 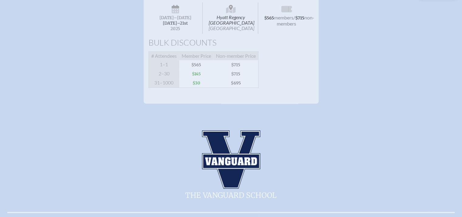 What do you see at coordinates (231, 43) in the screenshot?
I see `h1: Bulk Discounts` at bounding box center [231, 43].